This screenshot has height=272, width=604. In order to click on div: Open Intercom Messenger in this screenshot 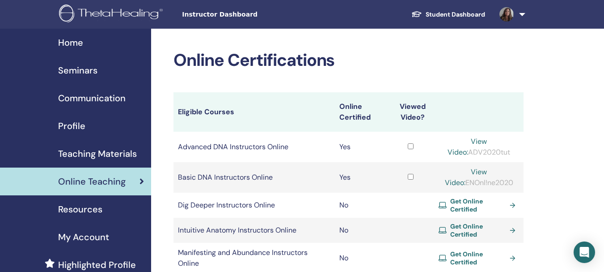, I will do `click(585, 252)`.